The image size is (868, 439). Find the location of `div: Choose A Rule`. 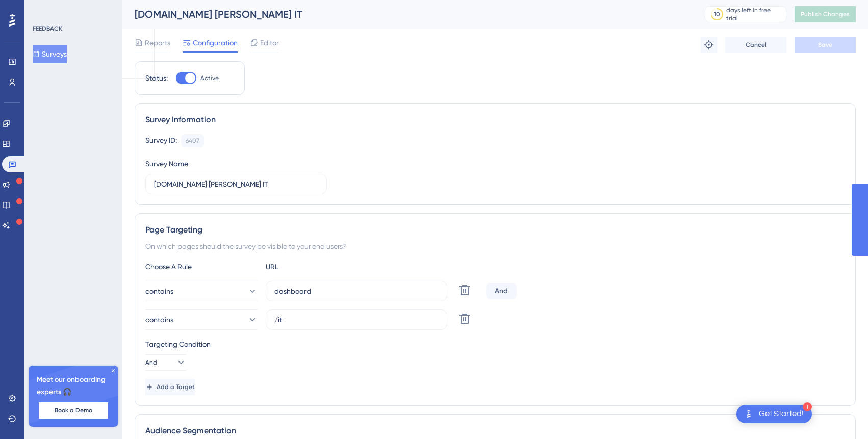

div: Choose A Rule is located at coordinates (201, 267).